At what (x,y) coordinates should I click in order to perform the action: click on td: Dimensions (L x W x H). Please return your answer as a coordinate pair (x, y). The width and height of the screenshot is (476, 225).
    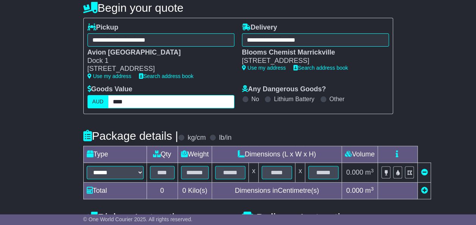
    Looking at the image, I should click on (277, 155).